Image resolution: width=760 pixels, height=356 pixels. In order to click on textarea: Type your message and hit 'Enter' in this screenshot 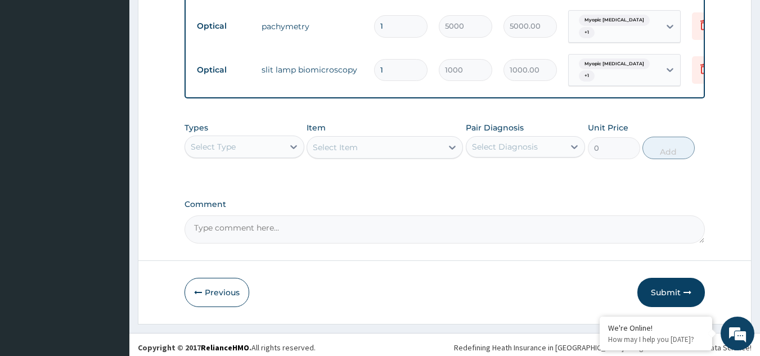, I will do `click(110, 256)`.